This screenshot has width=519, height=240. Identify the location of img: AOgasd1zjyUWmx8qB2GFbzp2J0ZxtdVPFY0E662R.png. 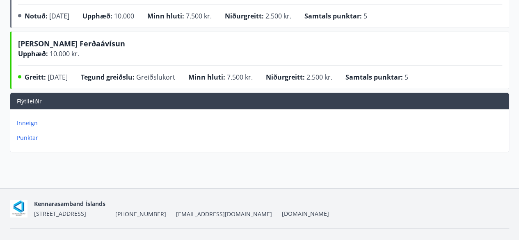
(18, 209).